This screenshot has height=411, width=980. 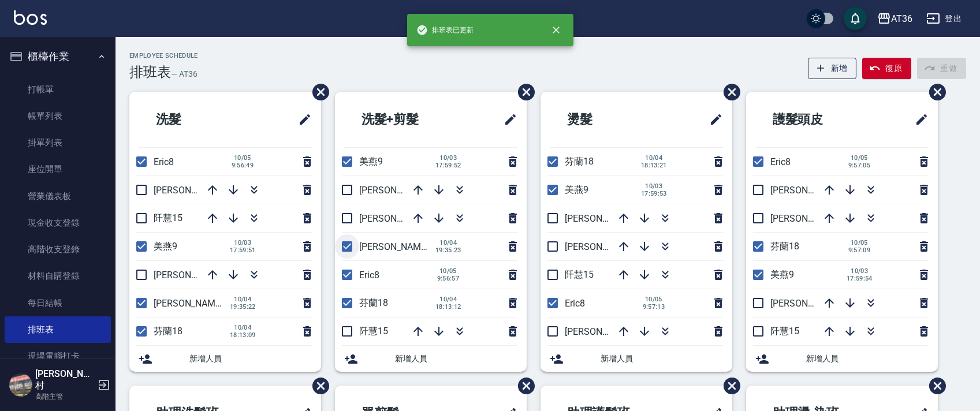 I want to click on a: 現金收支登錄, so click(x=58, y=222).